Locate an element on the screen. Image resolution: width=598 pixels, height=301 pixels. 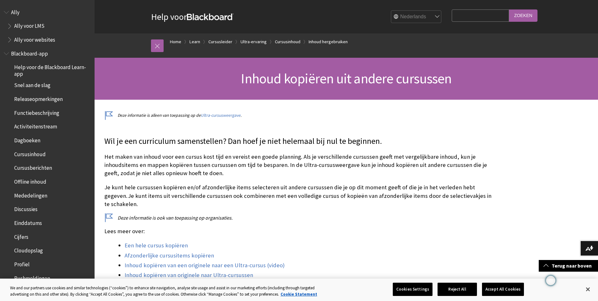
button: Cookies Settings is located at coordinates (413, 289).